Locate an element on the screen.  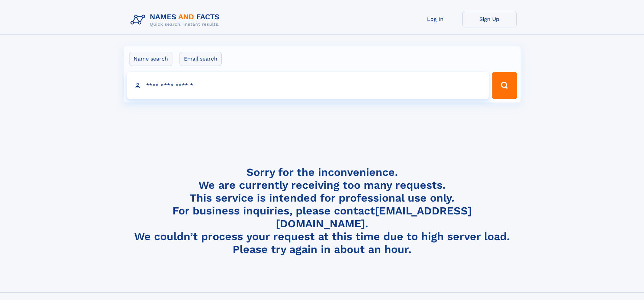
h4: Sorry for the inconvenience. We are currently receiving too many requests. This service is intend... is located at coordinates (322, 211).